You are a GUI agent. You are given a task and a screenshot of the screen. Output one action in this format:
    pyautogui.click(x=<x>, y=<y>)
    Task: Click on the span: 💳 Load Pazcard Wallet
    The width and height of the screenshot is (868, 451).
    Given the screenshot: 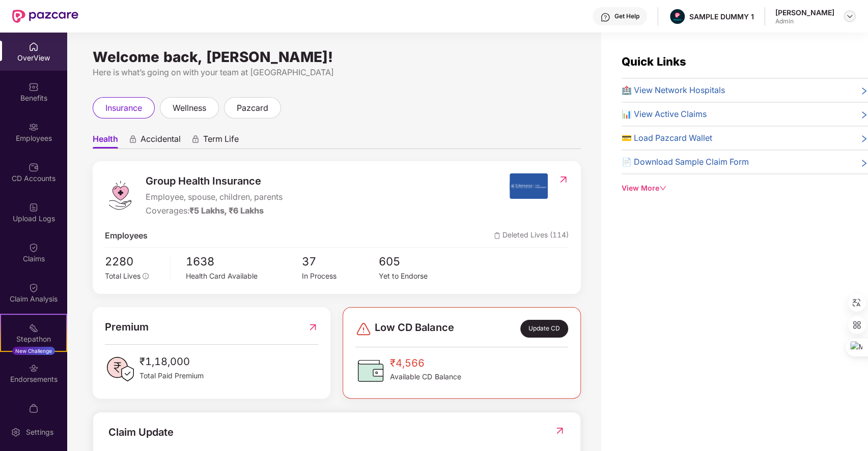 What is the action you would take?
    pyautogui.click(x=667, y=138)
    